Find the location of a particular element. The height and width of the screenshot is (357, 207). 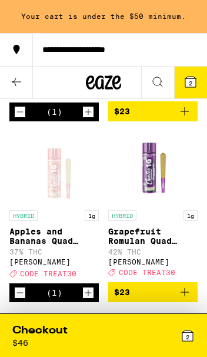

span: Help is located at coordinates (39, 14).